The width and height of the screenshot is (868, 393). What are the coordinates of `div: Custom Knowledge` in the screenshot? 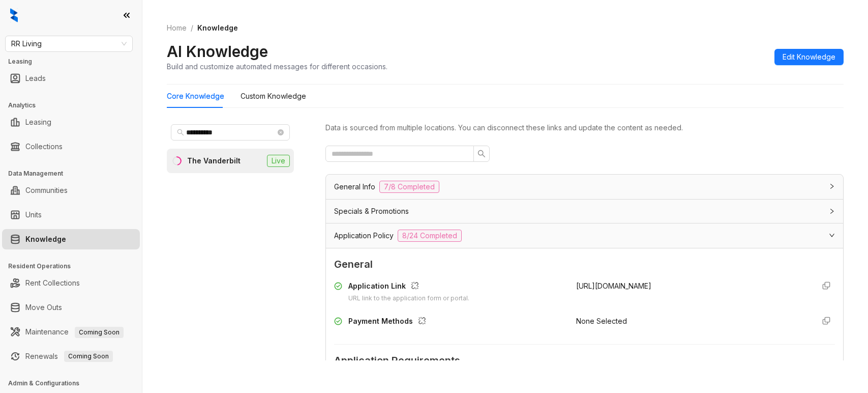 It's located at (273, 96).